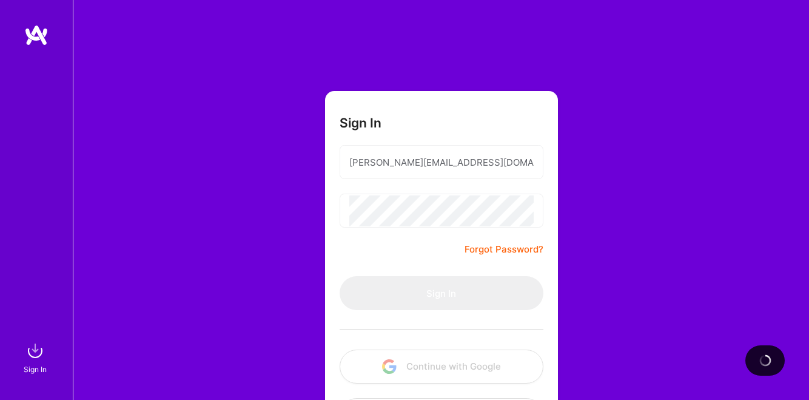 This screenshot has height=400, width=809. I want to click on img: sign in, so click(35, 351).